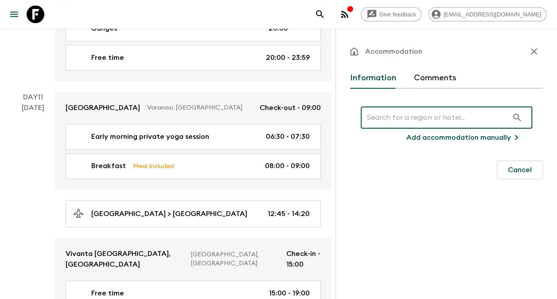 Image resolution: width=557 pixels, height=299 pixels. Describe the element at coordinates (459, 137) in the screenshot. I see `p: Add accommodation manually` at that location.